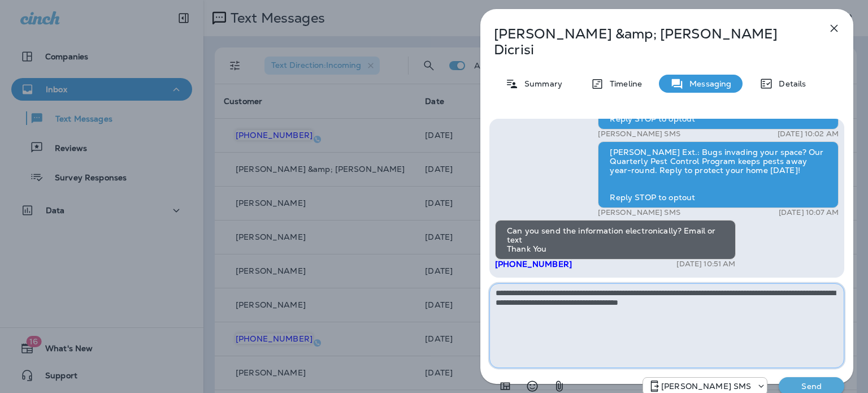  What do you see at coordinates (623, 84) in the screenshot?
I see `p: Timeline` at bounding box center [623, 84].